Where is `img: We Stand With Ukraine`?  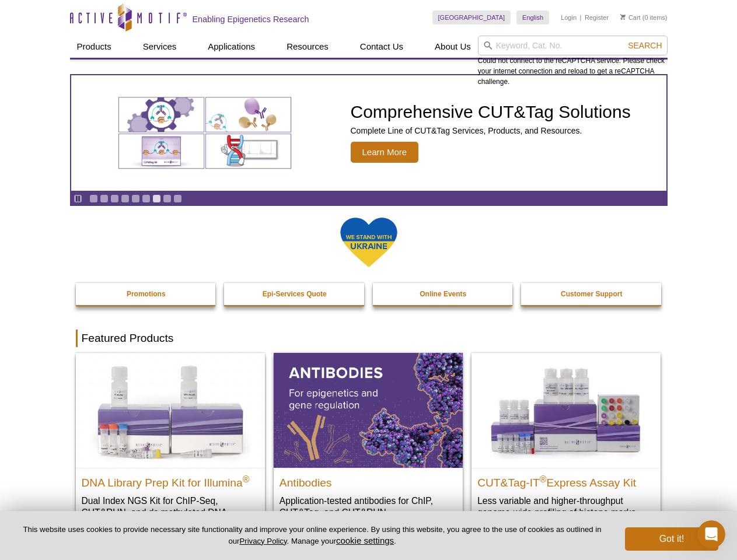 img: We Stand With Ukraine is located at coordinates (368, 242).